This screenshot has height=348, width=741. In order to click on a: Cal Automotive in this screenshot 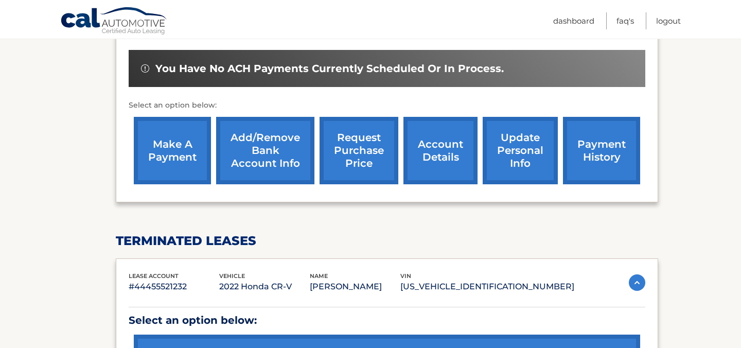, I will do `click(114, 22)`.